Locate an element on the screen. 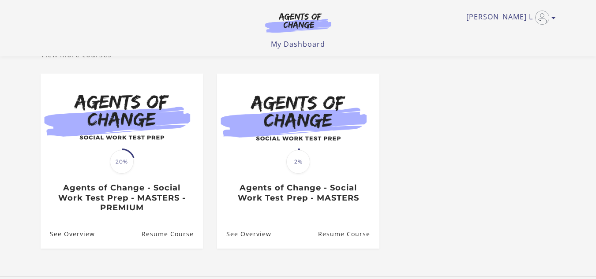 This screenshot has width=596, height=279. a: My Dashboard is located at coordinates (298, 44).